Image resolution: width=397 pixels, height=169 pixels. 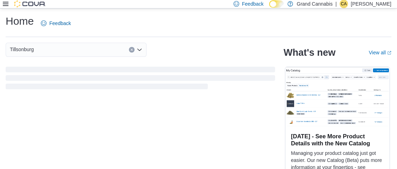 I want to click on span: Tillsonburg, so click(x=22, y=49).